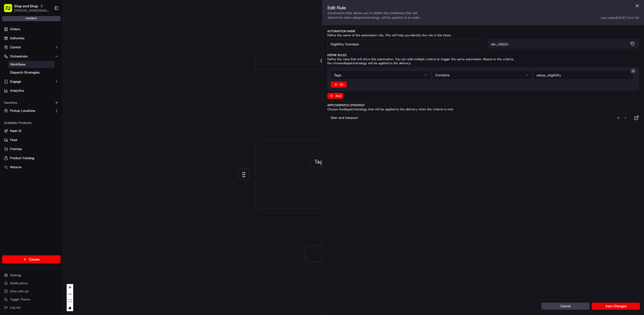 This screenshot has height=315, width=644. What do you see at coordinates (15, 29) in the screenshot?
I see `span: Orders` at bounding box center [15, 29].